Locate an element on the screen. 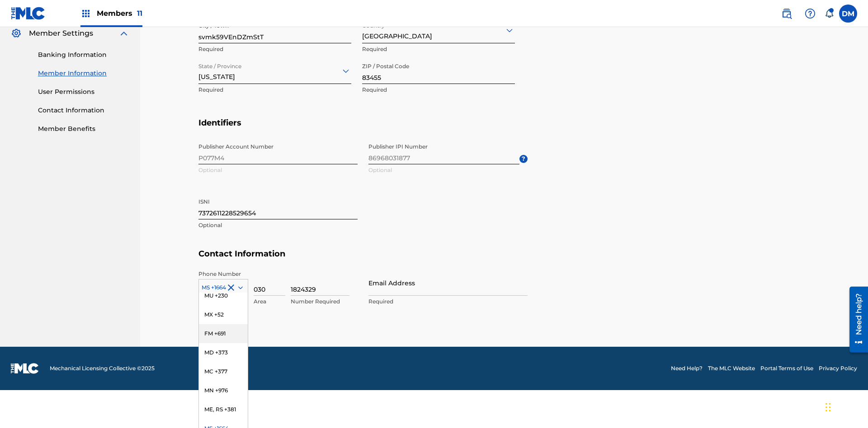 The width and height of the screenshot is (868, 428). div: Chat Widget is located at coordinates (845, 406).